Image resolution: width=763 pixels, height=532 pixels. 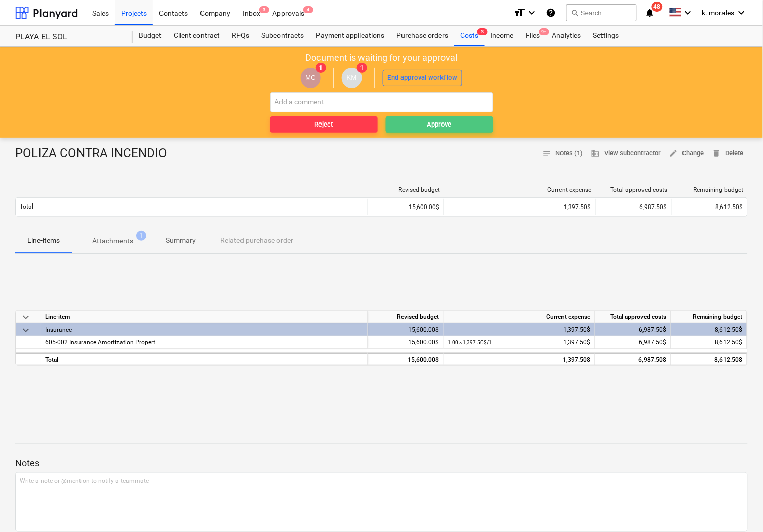 I want to click on p: Notes, so click(x=382, y=463).